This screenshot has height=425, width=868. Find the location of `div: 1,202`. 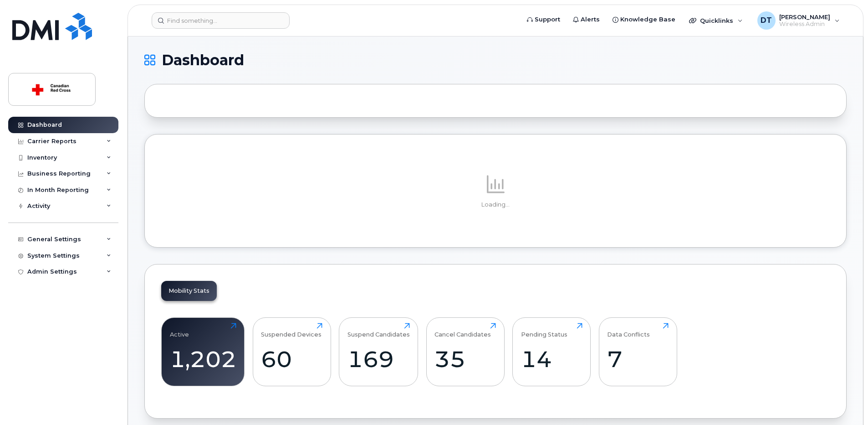

div: 1,202 is located at coordinates (203, 359).